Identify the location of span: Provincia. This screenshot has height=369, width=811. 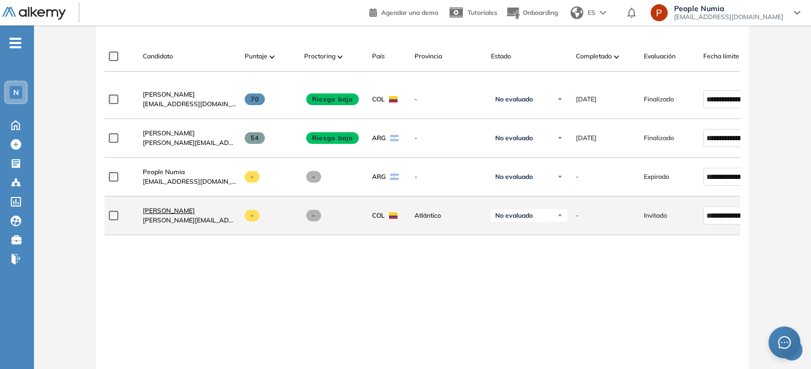
(428, 56).